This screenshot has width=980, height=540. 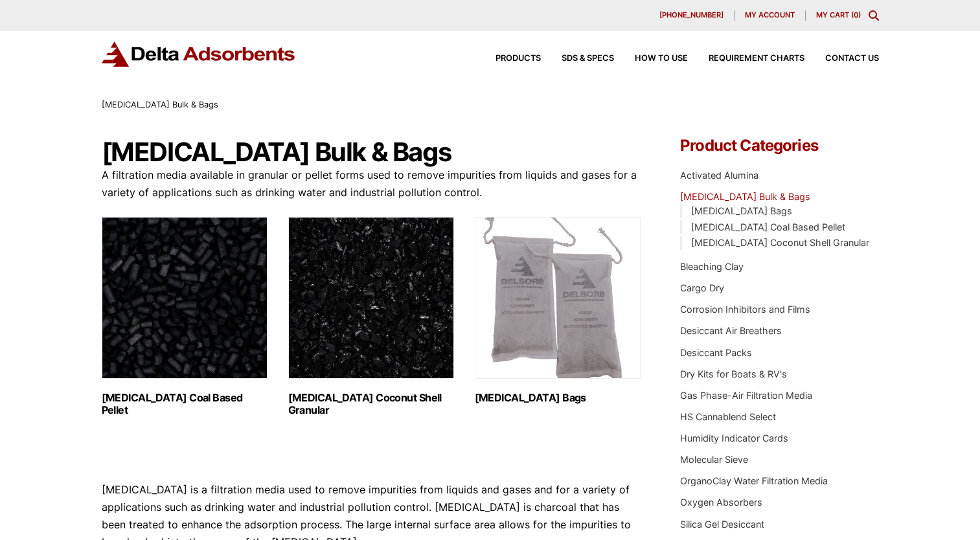 What do you see at coordinates (199, 53) in the screenshot?
I see `img: Delta Adsorbents` at bounding box center [199, 53].